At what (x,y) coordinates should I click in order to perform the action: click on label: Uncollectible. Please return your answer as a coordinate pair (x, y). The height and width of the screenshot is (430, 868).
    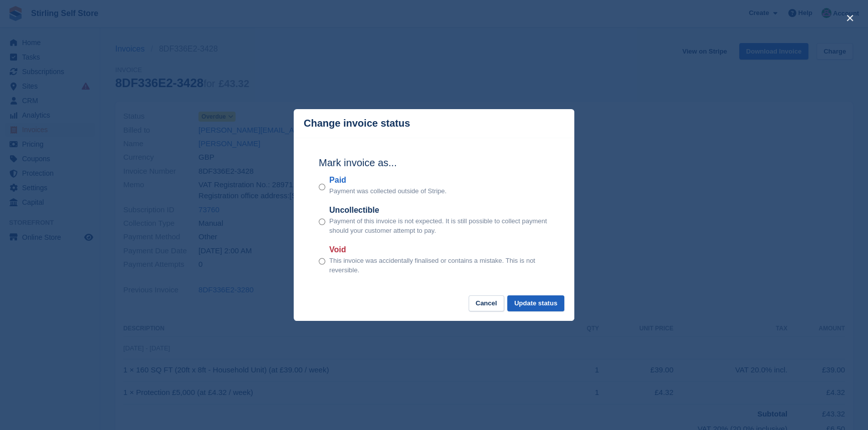
    Looking at the image, I should click on (439, 210).